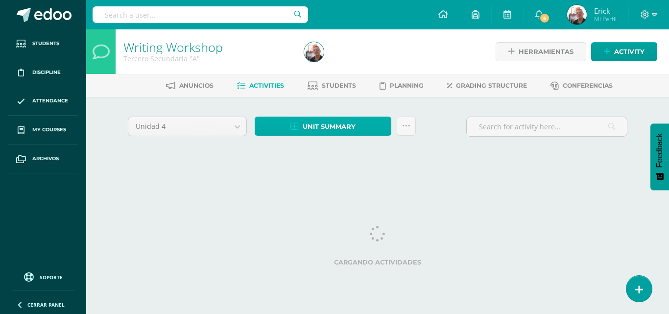  I want to click on a: Unidad 4, so click(187, 126).